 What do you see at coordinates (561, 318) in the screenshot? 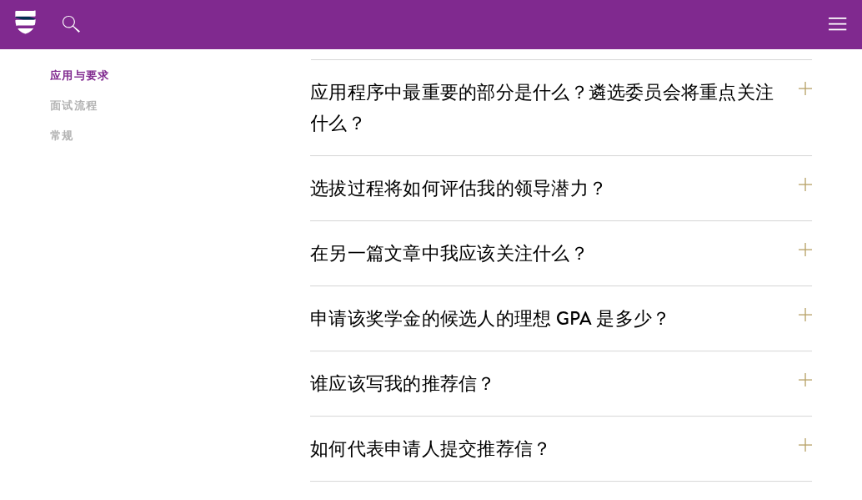
I see `button: 申请该奖学金的候选人的理想 GPA 是多少？` at bounding box center [561, 318].